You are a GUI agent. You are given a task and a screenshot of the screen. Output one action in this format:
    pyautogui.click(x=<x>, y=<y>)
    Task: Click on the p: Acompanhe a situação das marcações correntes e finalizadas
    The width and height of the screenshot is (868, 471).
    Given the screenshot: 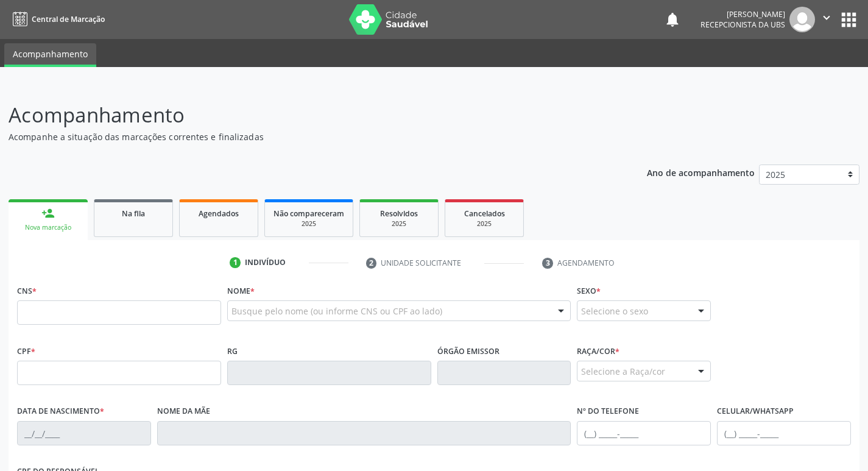 What is the action you would take?
    pyautogui.click(x=306, y=136)
    